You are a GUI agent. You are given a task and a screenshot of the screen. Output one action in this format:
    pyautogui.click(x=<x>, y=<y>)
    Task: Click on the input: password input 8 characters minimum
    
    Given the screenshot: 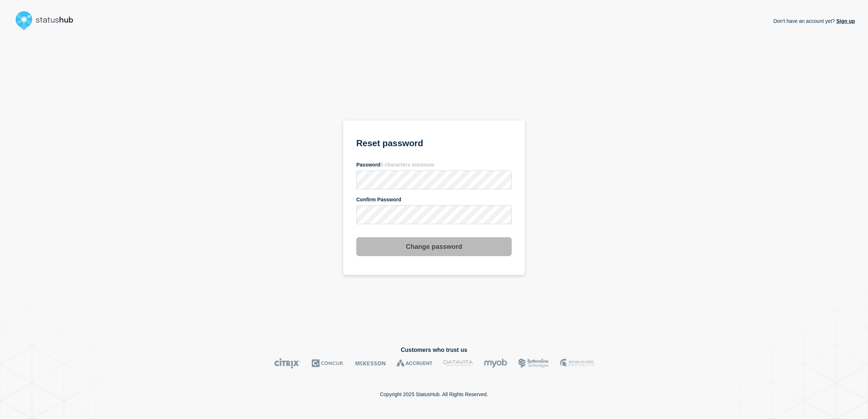 What is the action you would take?
    pyautogui.click(x=434, y=180)
    